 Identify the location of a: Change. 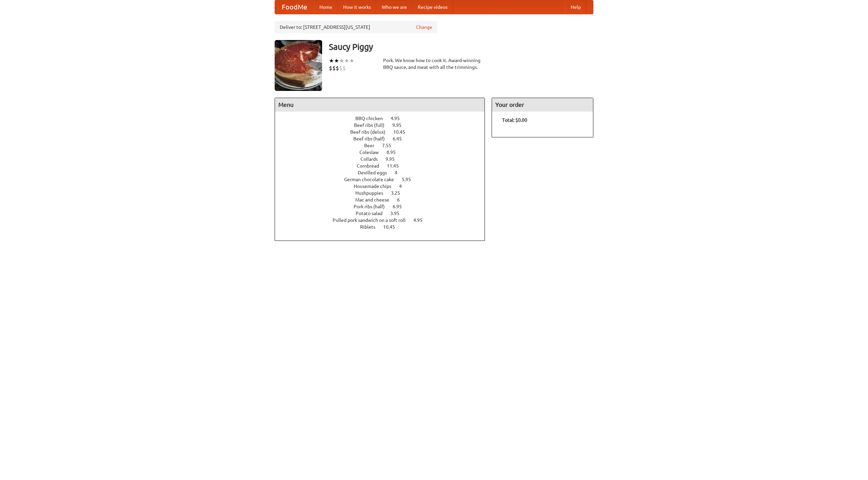
(424, 27).